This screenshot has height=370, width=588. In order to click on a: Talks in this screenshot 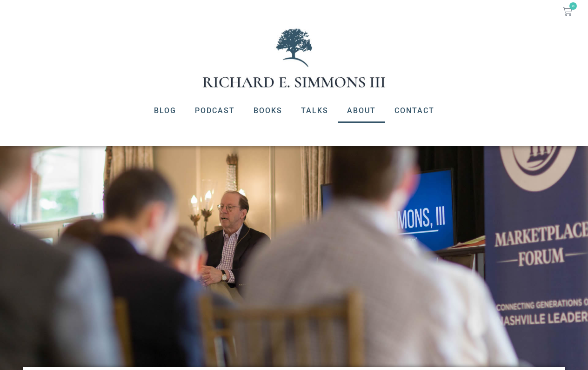, I will do `click(315, 111)`.